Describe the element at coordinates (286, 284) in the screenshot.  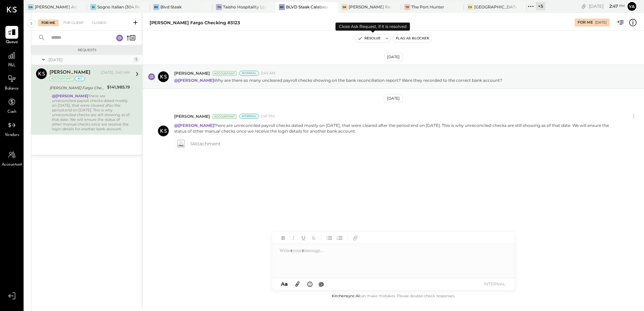
I see `span: a` at that location.